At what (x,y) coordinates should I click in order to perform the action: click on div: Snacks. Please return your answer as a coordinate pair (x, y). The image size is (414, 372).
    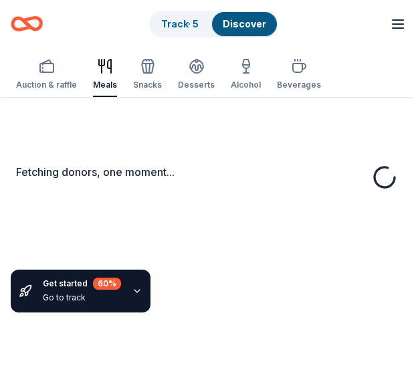
    Looking at the image, I should click on (147, 85).